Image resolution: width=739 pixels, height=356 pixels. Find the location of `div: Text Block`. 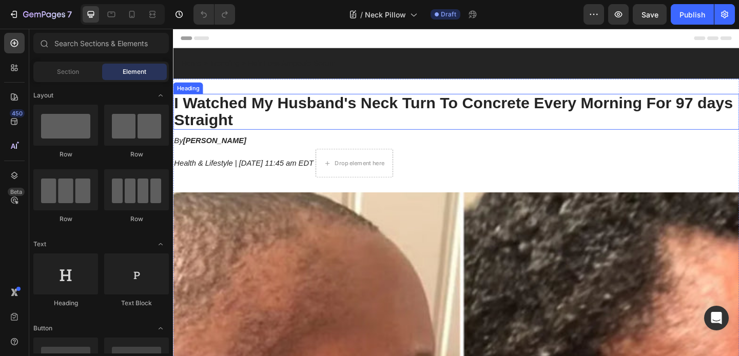

div: Text Block is located at coordinates (136, 303).